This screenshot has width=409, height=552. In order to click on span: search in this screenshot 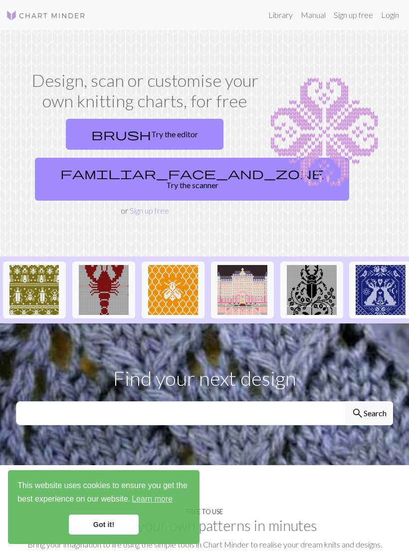, I will do `click(358, 413)`.